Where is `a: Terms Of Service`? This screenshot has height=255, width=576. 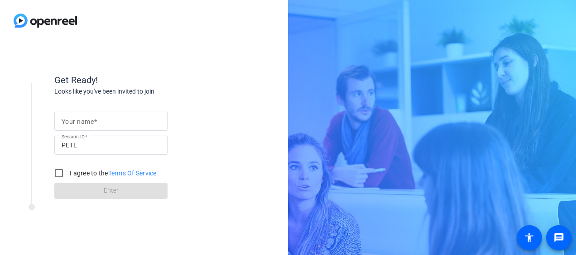
a: Terms Of Service is located at coordinates (132, 173).